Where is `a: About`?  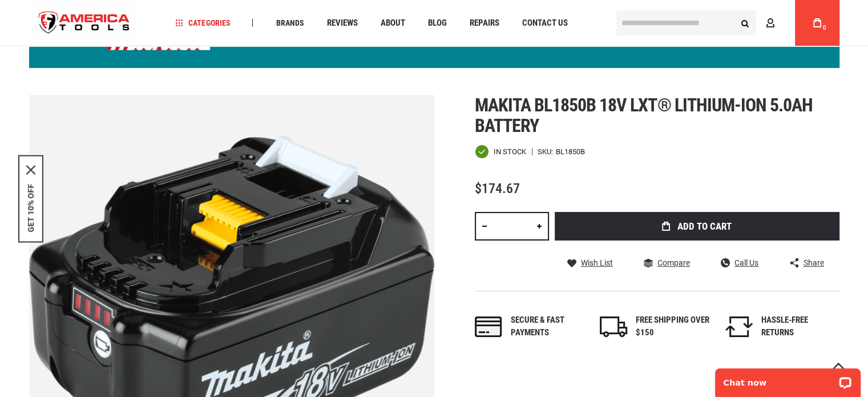 a: About is located at coordinates (392, 23).